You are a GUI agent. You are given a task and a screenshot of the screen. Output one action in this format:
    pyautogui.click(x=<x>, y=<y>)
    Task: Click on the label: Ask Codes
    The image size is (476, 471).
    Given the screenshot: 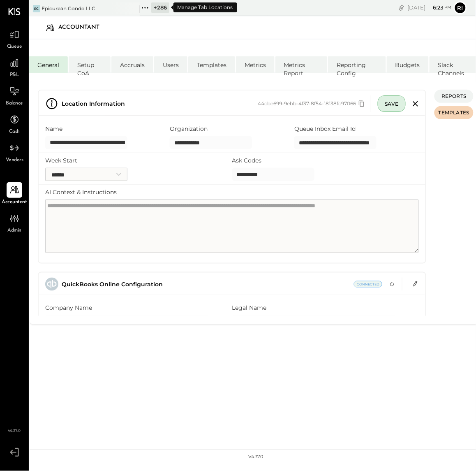 What is the action you would take?
    pyautogui.click(x=247, y=160)
    